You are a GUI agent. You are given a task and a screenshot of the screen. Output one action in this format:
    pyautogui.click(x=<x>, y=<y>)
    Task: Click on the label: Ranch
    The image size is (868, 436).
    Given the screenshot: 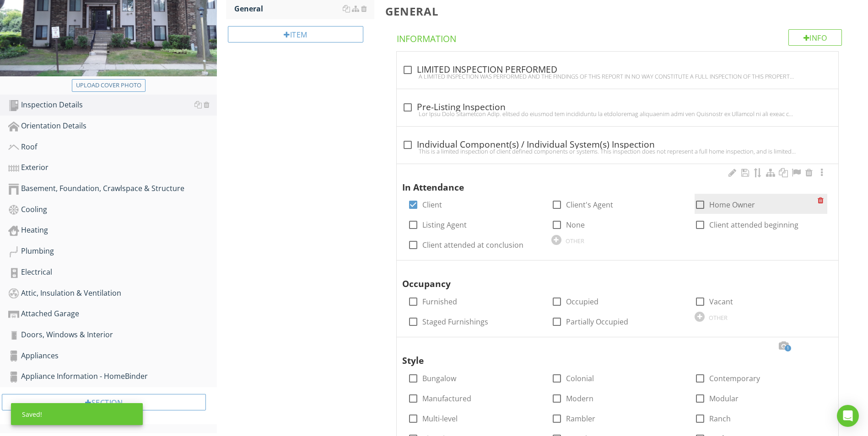 What is the action you would take?
    pyautogui.click(x=719, y=418)
    